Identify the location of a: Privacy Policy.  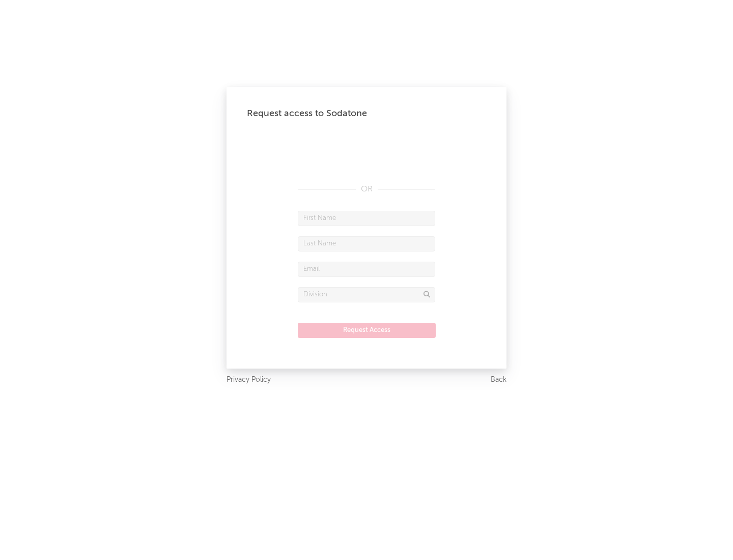
(249, 380).